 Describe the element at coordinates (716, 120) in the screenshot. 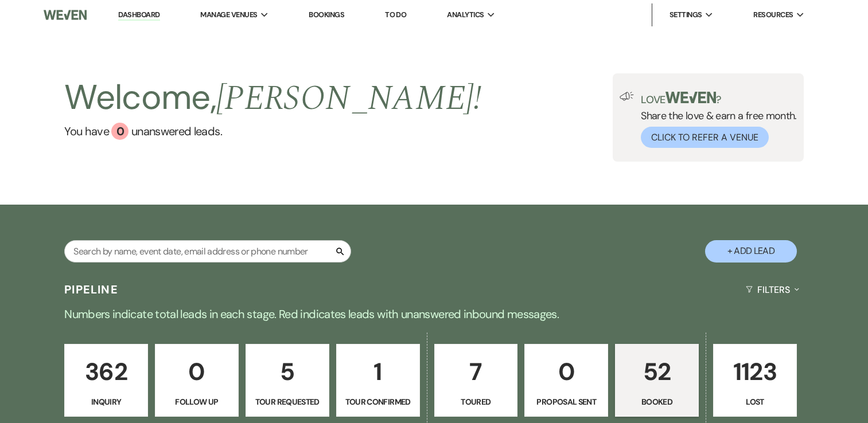

I see `div: Share the love & earn a free month.` at that location.